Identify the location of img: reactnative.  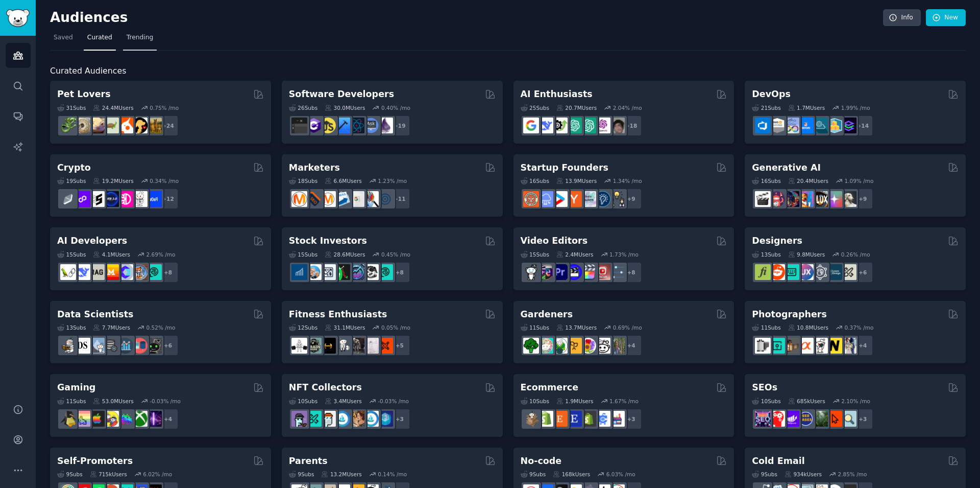
(356, 125).